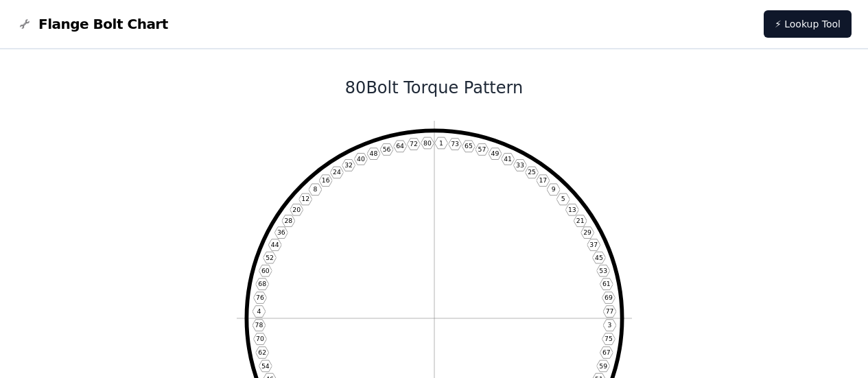 The height and width of the screenshot is (378, 868). What do you see at coordinates (337, 171) in the screenshot?
I see `text: 24` at bounding box center [337, 171].